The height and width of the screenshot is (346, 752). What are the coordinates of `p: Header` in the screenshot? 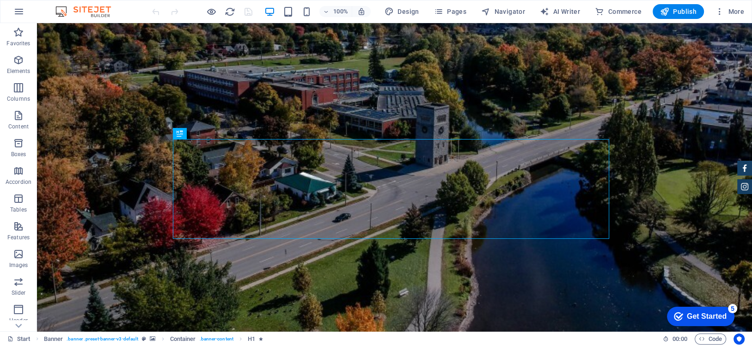 It's located at (18, 321).